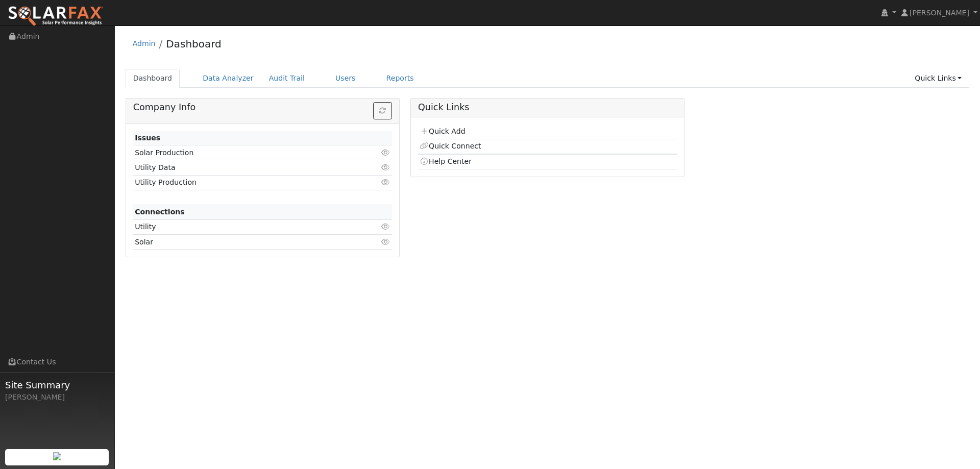 This screenshot has width=980, height=469. I want to click on strong: Issues, so click(147, 138).